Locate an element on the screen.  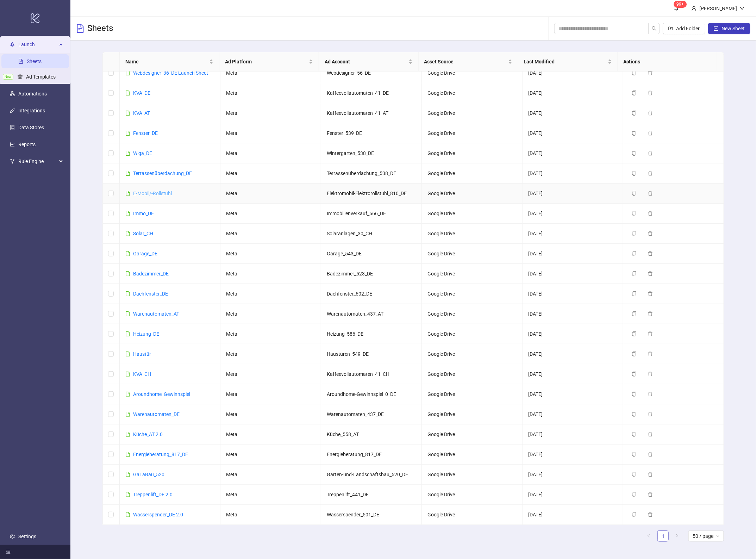
a: GaLaBau_520 is located at coordinates (148, 474).